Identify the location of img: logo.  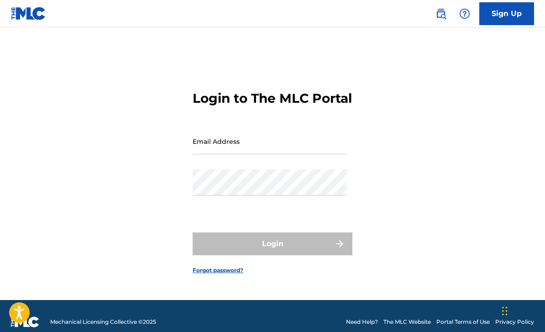
(25, 322).